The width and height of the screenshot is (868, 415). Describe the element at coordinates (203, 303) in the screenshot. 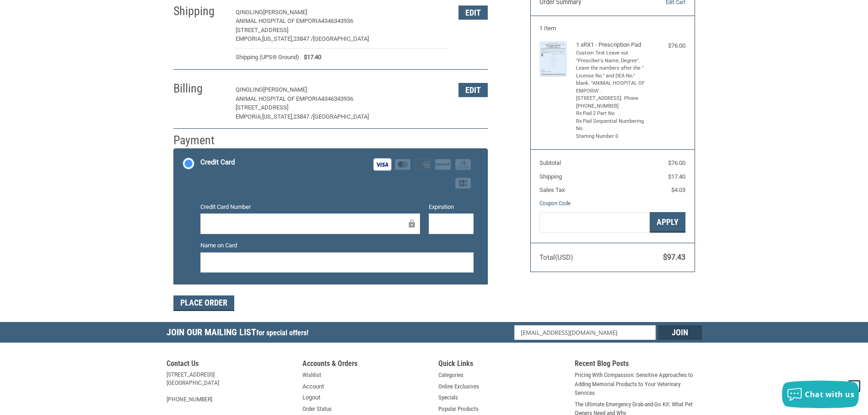

I see `button: Place Order` at that location.